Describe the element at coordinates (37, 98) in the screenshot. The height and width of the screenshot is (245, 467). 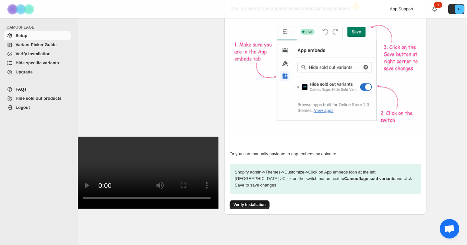
I see `a: Hide sold out products` at that location.